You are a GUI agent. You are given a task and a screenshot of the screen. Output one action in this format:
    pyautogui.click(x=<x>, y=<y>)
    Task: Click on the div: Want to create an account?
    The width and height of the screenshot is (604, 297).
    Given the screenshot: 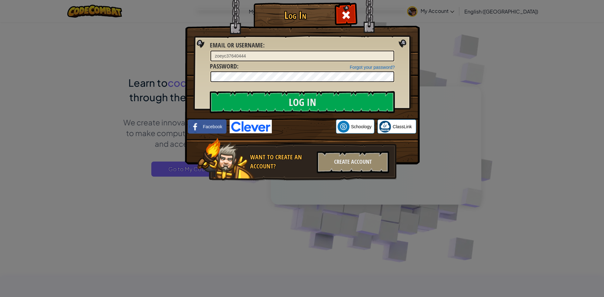 What is the action you would take?
    pyautogui.click(x=281, y=162)
    